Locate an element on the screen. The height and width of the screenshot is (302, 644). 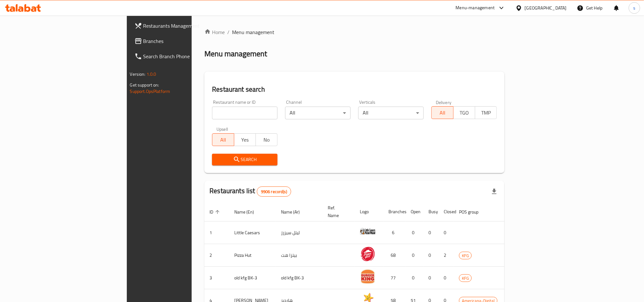
th: Open is located at coordinates (415, 212).